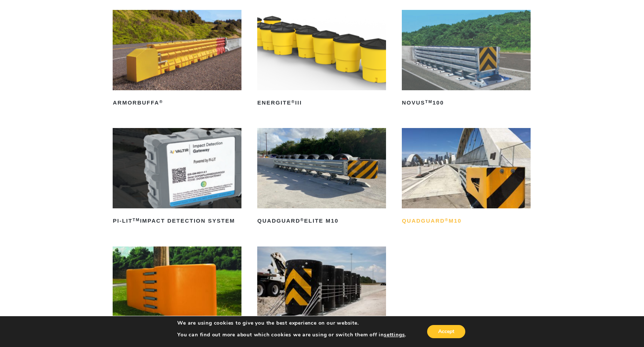  I want to click on h2: ENERGITE III, so click(322, 103).